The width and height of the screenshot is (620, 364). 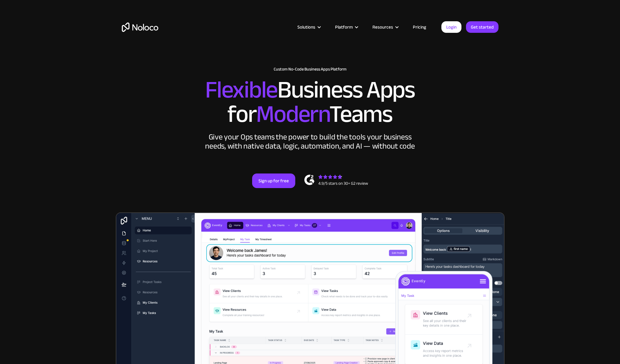 I want to click on span: Flexible, so click(x=241, y=89).